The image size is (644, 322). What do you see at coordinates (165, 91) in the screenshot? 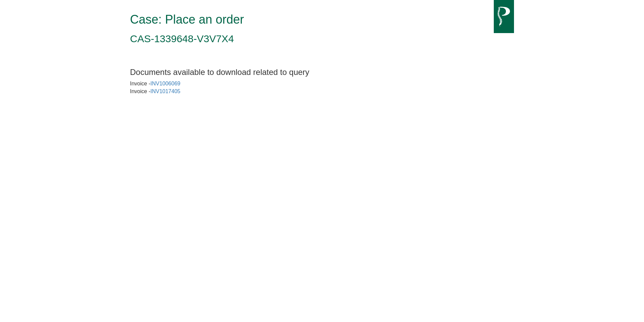
I see `a: INV1017405` at bounding box center [165, 91].